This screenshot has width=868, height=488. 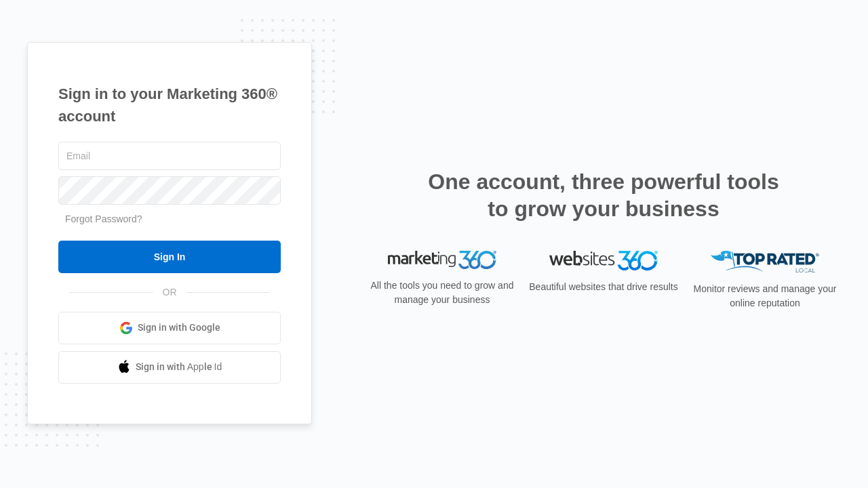 I want to click on a: Sign in with Apple Id, so click(x=169, y=367).